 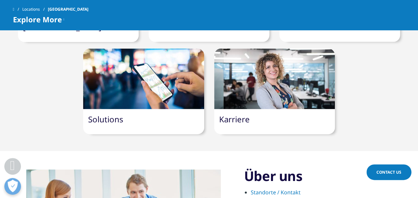 What do you see at coordinates (234, 119) in the screenshot?
I see `a: Karriere` at bounding box center [234, 119].